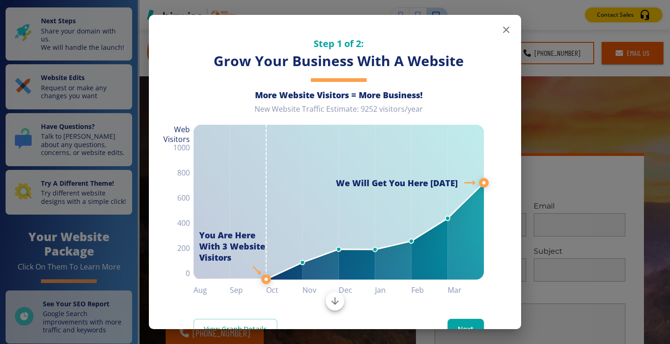 The height and width of the screenshot is (344, 670). Describe the element at coordinates (212, 290) in the screenshot. I see `h6: Aug` at that location.